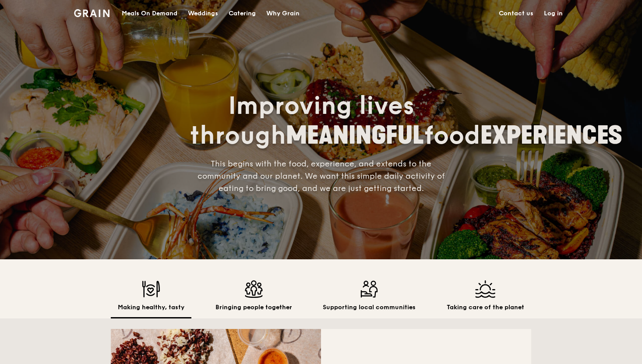 This screenshot has width=642, height=364. Describe the element at coordinates (91, 13) in the screenshot. I see `img: Grain` at that location.